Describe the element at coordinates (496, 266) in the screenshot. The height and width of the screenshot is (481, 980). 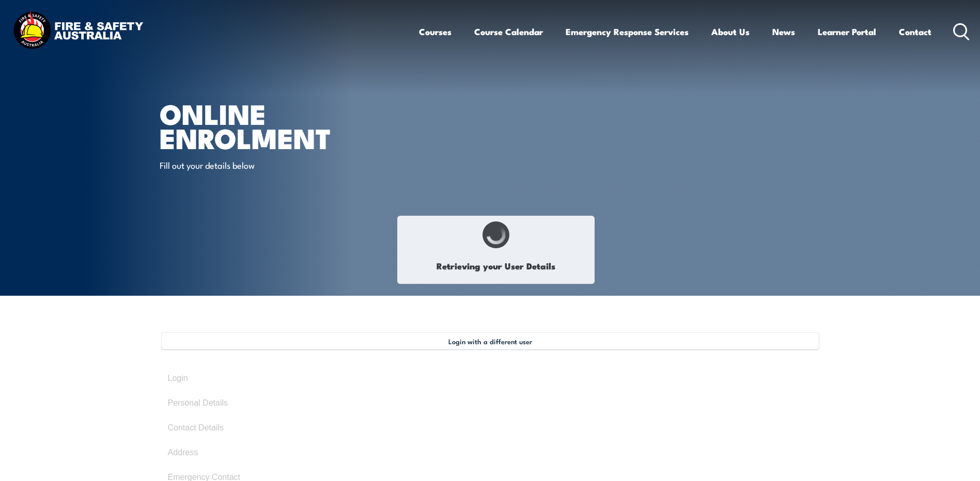
I see `h1: Retrieving your User Details` at that location.